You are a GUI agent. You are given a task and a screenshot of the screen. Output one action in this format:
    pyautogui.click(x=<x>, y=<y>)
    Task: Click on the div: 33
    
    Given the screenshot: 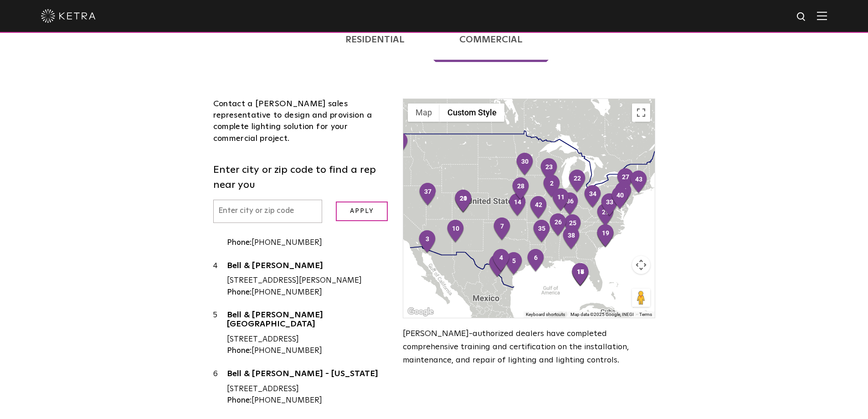 What is the action you would take?
    pyautogui.click(x=610, y=205)
    